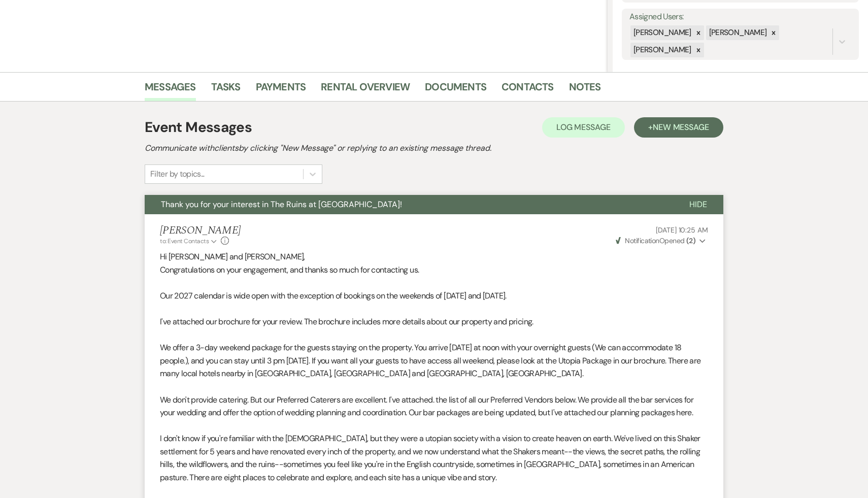 This screenshot has width=868, height=498. Describe the element at coordinates (434, 322) in the screenshot. I see `p: I've attached our brochure for your review. The brochure includes more details about our property...` at that location.